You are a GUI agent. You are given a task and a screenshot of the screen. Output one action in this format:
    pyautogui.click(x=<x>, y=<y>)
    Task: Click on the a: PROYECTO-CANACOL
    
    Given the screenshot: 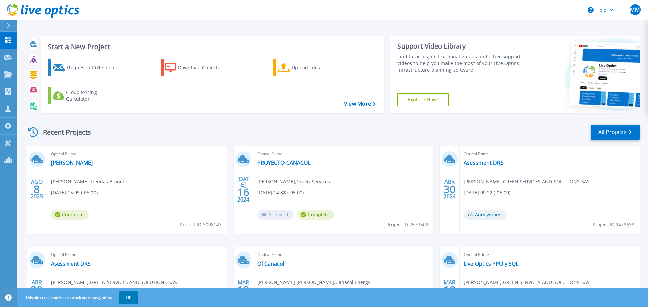 What is the action you would take?
    pyautogui.click(x=284, y=163)
    